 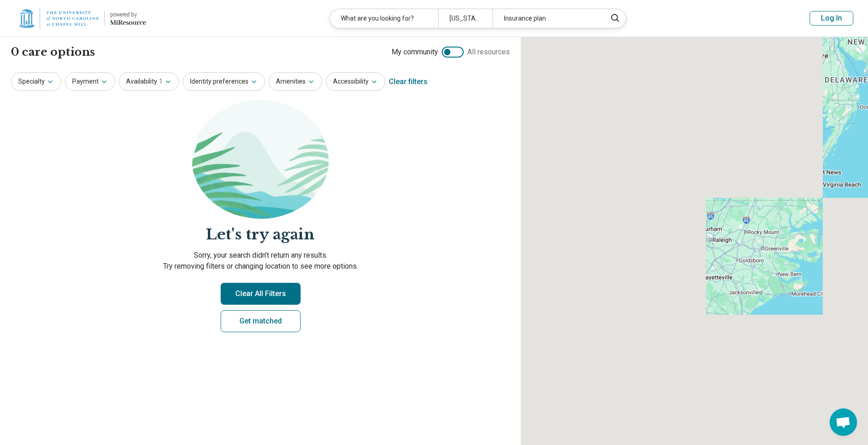 What do you see at coordinates (149, 81) in the screenshot?
I see `button: Availability1` at bounding box center [149, 81].